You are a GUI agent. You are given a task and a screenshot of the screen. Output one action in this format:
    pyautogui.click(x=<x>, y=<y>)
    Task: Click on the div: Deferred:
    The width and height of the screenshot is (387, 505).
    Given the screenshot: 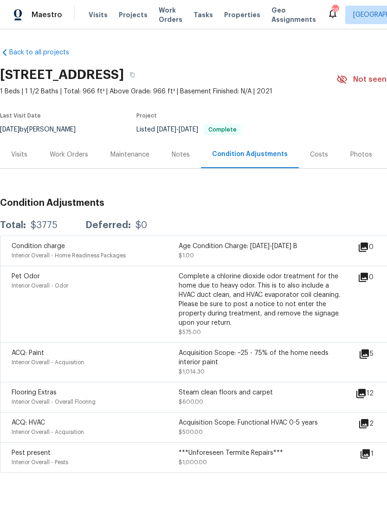 What is the action you would take?
    pyautogui.click(x=108, y=225)
    